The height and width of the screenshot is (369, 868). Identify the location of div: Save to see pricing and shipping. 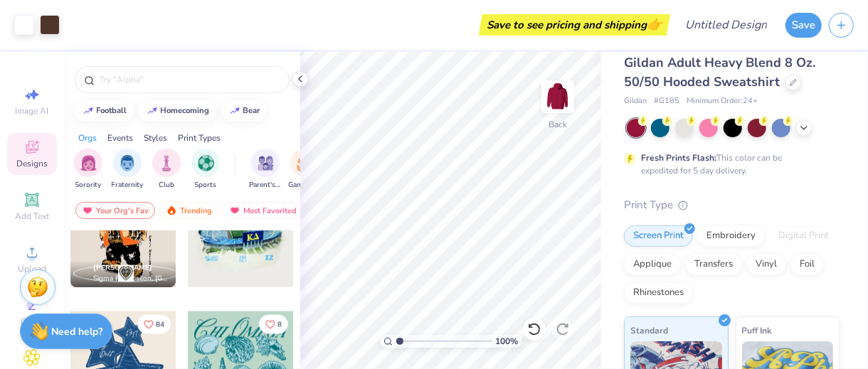
(574, 25).